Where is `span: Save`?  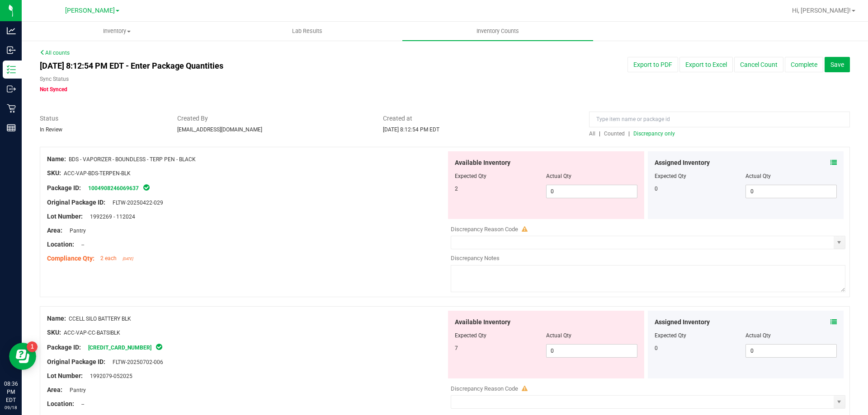
span: Save is located at coordinates (837, 64).